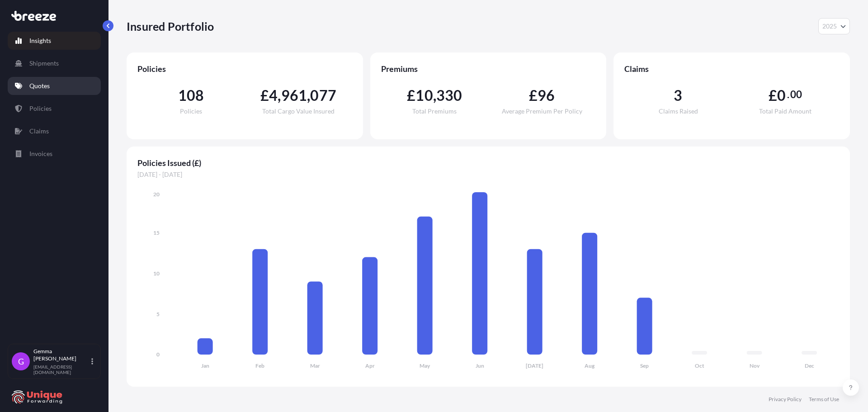 Image resolution: width=868 pixels, height=412 pixels. I want to click on img: organization-logo, so click(37, 397).